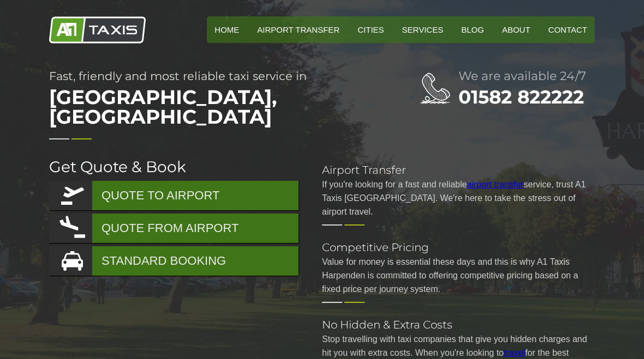 This screenshot has width=644, height=359. I want to click on h2: Competitive Pricing, so click(458, 248).